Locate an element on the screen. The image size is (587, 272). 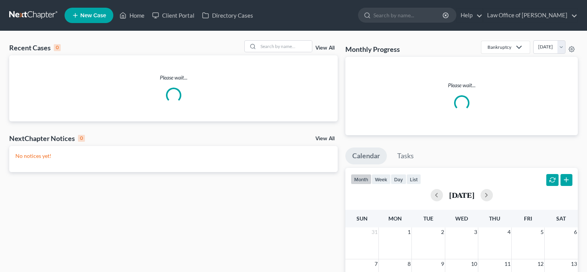
span: Tue is located at coordinates (429, 218).